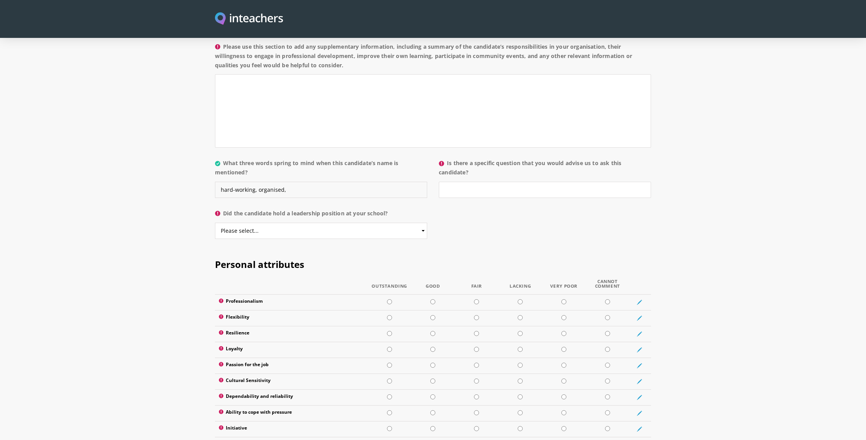 This screenshot has height=440, width=866. What do you see at coordinates (389, 287) in the screenshot?
I see `th: Outstanding` at bounding box center [389, 287].